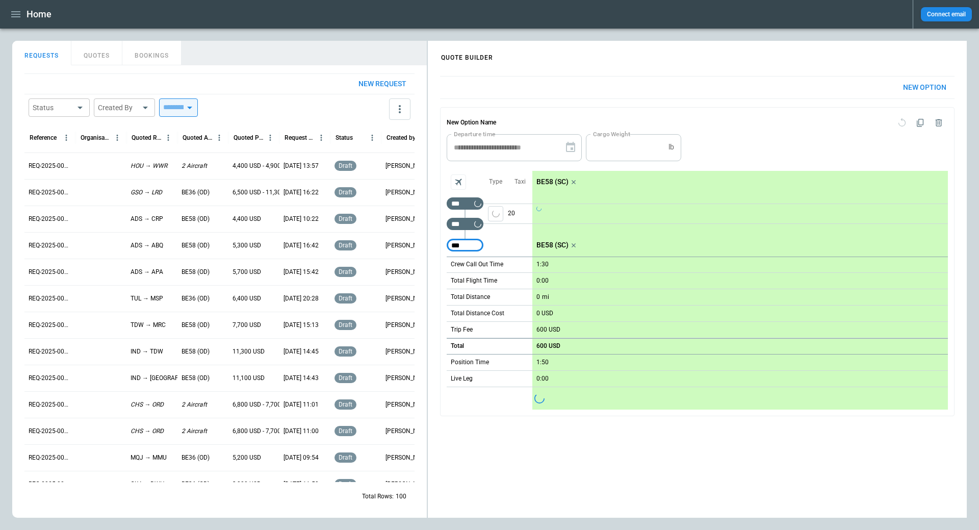 The image size is (979, 530). Describe the element at coordinates (247, 325) in the screenshot. I see `p: 7,700 USD` at that location.